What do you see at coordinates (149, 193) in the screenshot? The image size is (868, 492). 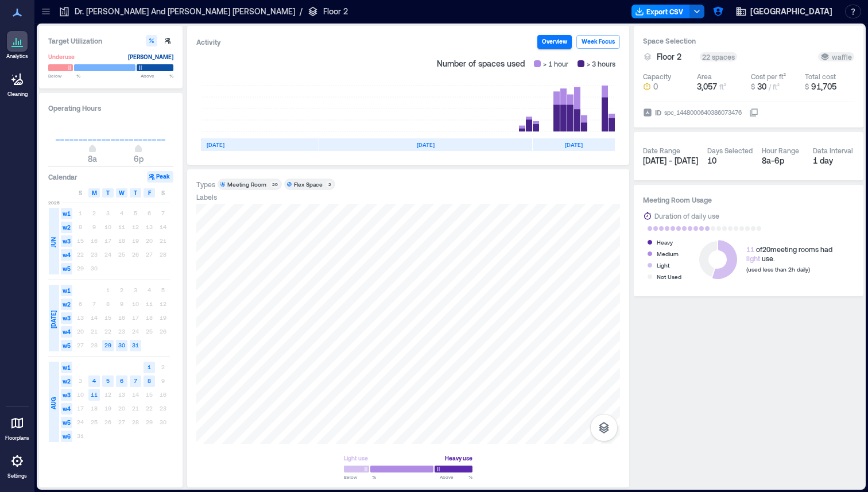 I see `span: F` at bounding box center [149, 193].